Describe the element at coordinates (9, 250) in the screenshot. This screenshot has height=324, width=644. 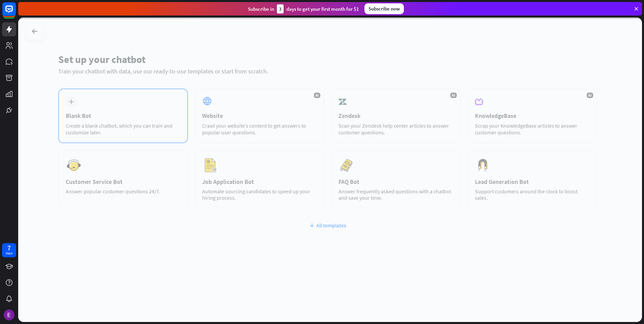
I see `a: 7 days` at that location.